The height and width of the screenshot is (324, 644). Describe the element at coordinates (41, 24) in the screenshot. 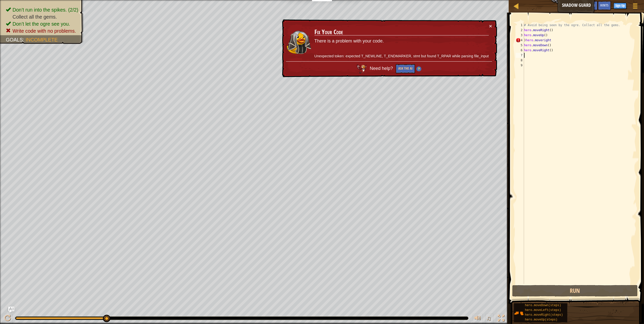

I see `span: Don’t let the ogre see you.` at that location.